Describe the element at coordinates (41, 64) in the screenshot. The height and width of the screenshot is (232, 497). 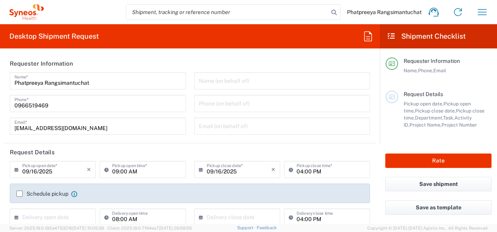
I see `h2: Requester Information` at that location.